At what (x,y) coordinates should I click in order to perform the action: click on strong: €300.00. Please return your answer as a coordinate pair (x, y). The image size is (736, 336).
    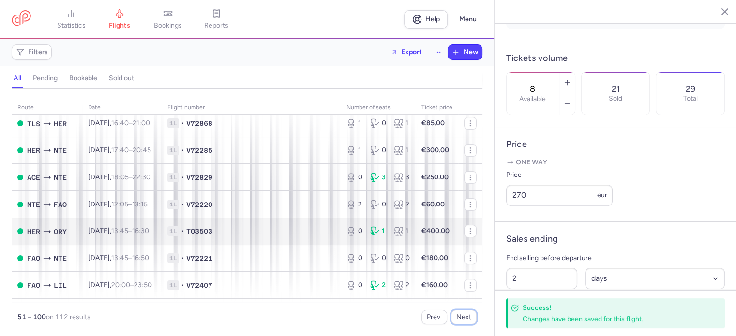
    Looking at the image, I should click on (435, 150).